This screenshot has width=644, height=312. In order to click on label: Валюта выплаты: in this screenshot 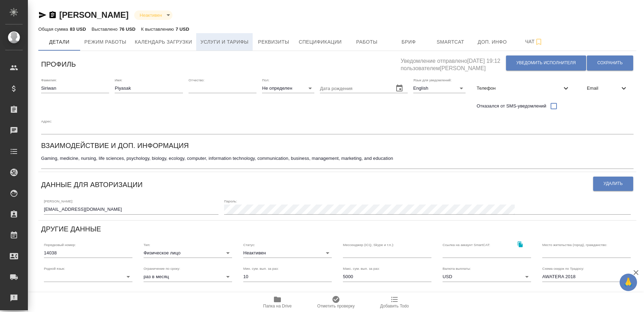, I will do `click(457, 269)`.